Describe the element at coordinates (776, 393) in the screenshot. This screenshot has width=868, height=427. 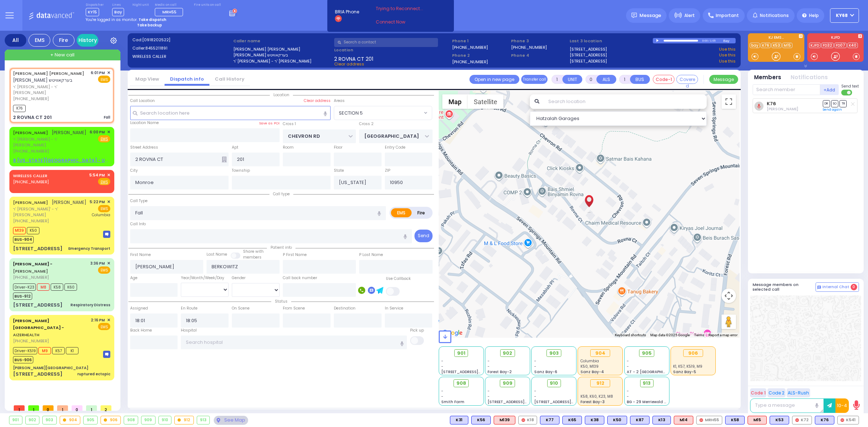
I see `button: Code 2` at that location.